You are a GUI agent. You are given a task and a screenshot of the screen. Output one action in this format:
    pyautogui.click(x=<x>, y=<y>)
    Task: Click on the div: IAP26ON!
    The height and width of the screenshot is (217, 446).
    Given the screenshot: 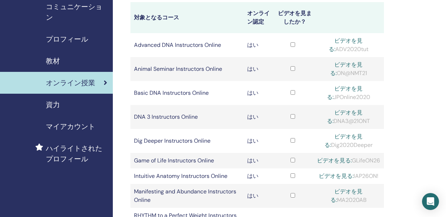 What is the action you would take?
    pyautogui.click(x=348, y=176)
    